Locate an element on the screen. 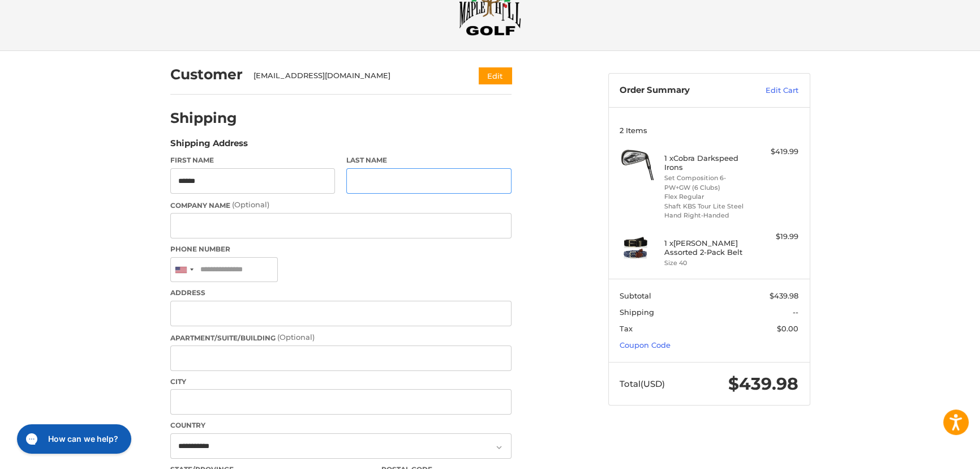 Image resolution: width=980 pixels, height=469 pixels. a: Edit Cart is located at coordinates (770, 91).